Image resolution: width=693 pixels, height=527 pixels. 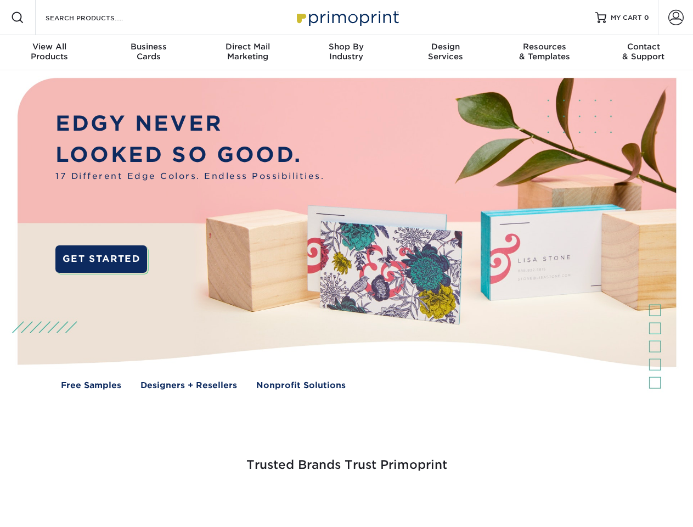 What do you see at coordinates (644, 47) in the screenshot?
I see `span: Contact` at bounding box center [644, 47].